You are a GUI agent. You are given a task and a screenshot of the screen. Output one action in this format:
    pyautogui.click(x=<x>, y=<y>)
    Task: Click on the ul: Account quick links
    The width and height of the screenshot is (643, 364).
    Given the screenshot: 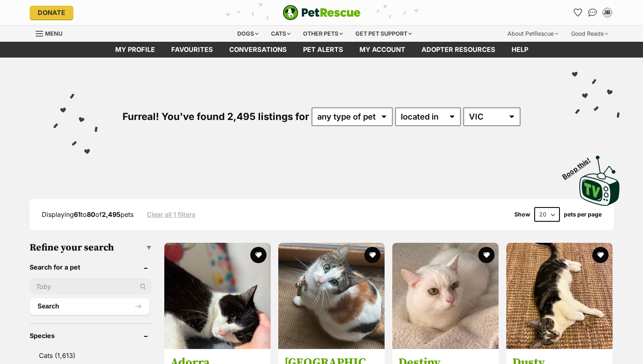 What is the action you would take?
    pyautogui.click(x=592, y=12)
    